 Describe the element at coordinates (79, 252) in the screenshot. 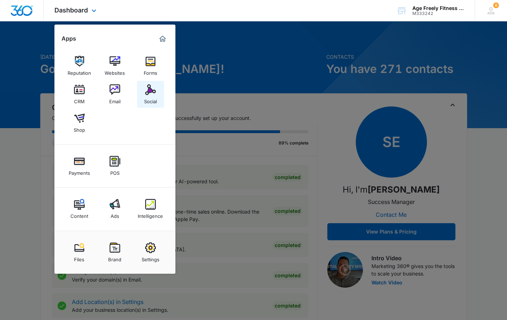

I see `a: Files` at that location.